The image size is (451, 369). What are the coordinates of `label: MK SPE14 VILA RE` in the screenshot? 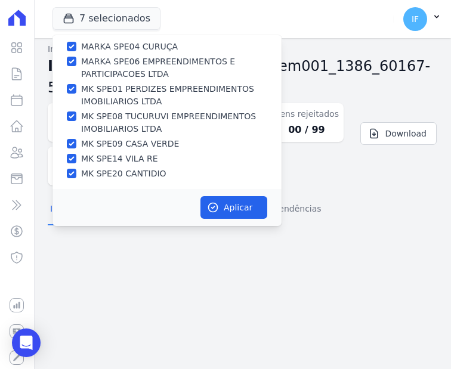 It's located at (119, 159).